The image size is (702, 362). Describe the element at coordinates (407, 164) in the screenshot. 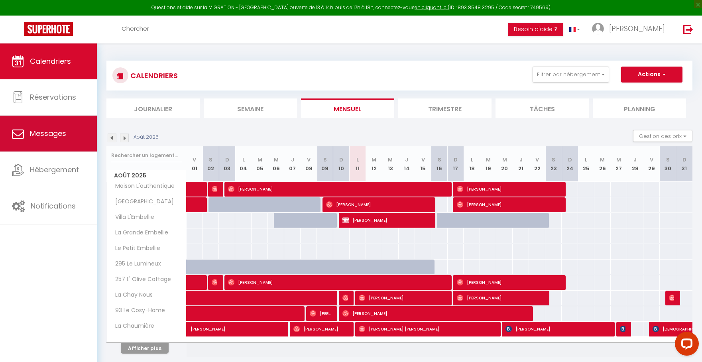

I see `th: 14` at that location.